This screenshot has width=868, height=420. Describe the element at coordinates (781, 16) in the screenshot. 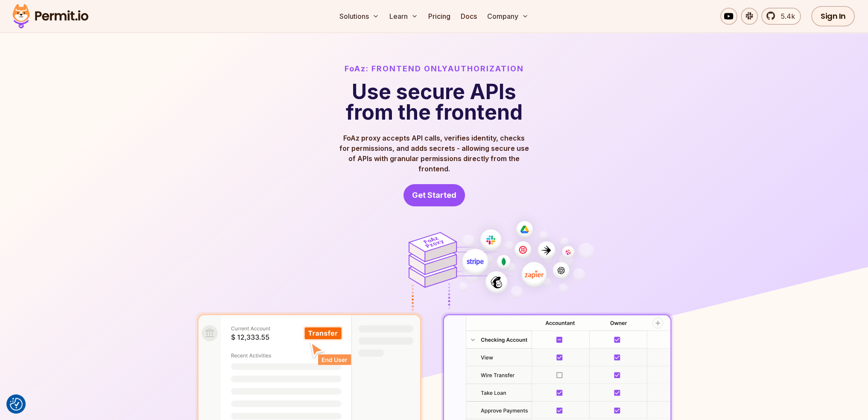

I see `a: 5.4k` at that location.